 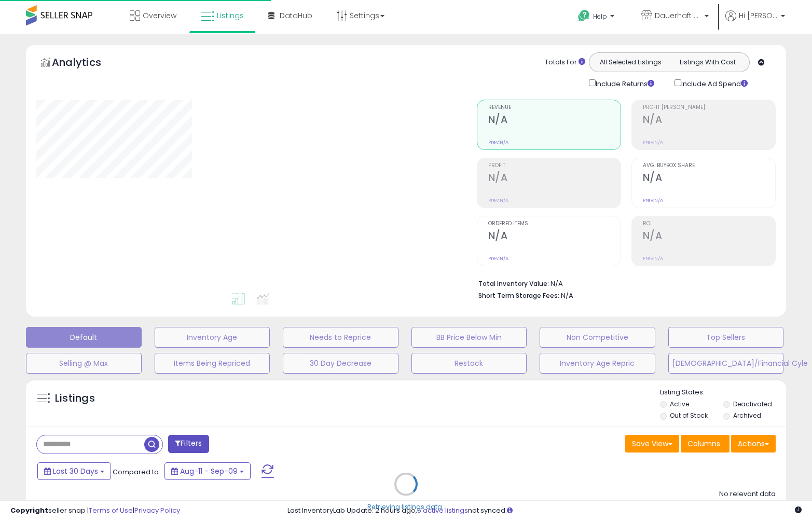 What do you see at coordinates (29, 510) in the screenshot?
I see `strong: Copyright` at bounding box center [29, 510].